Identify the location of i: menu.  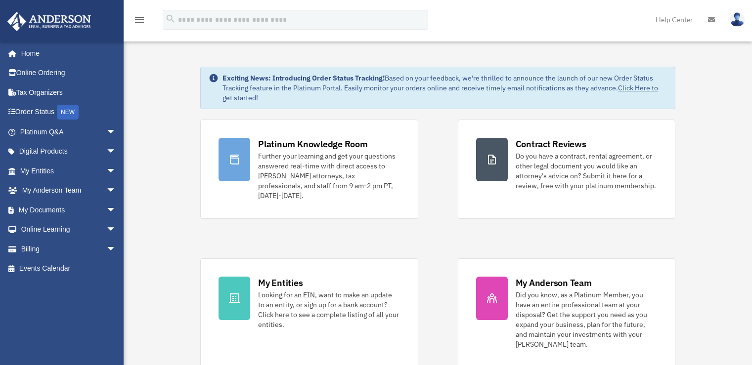
(139, 20).